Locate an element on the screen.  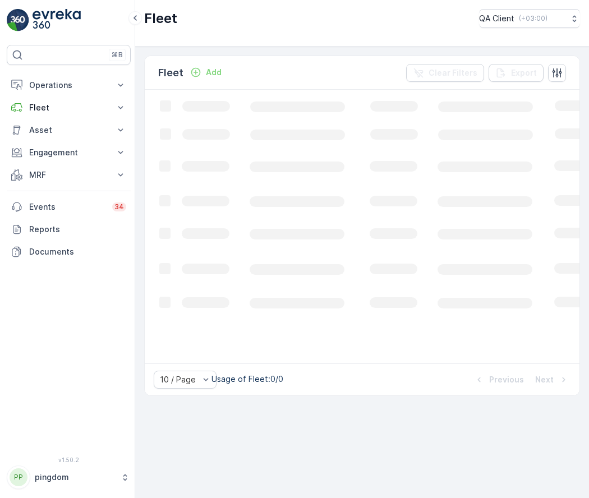
button: Next is located at coordinates (552, 380).